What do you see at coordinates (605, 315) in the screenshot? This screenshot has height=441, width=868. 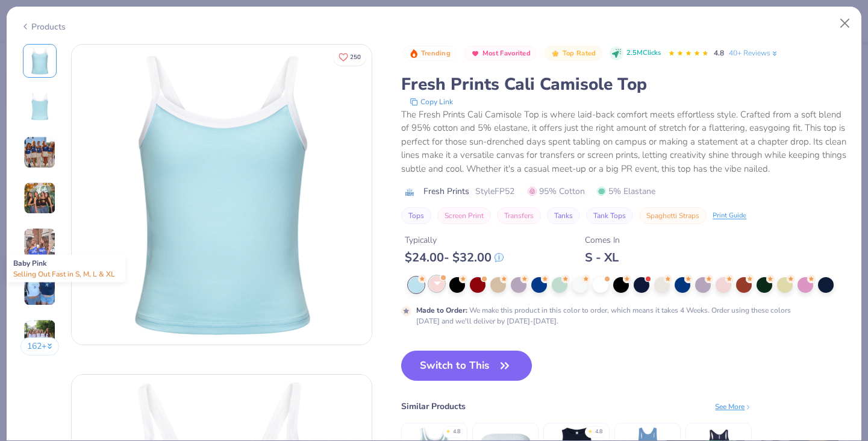 I see `div: We make this product in this color to order, which means it takes 4 Weeks. Order using these colo...` at bounding box center [605, 315].